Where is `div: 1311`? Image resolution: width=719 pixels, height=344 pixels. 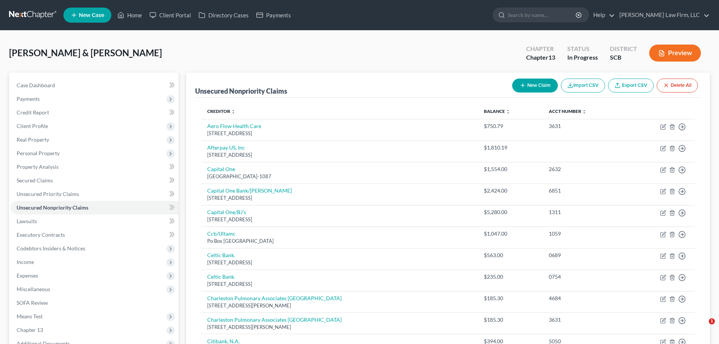 div: 1311 is located at coordinates (584, 212).